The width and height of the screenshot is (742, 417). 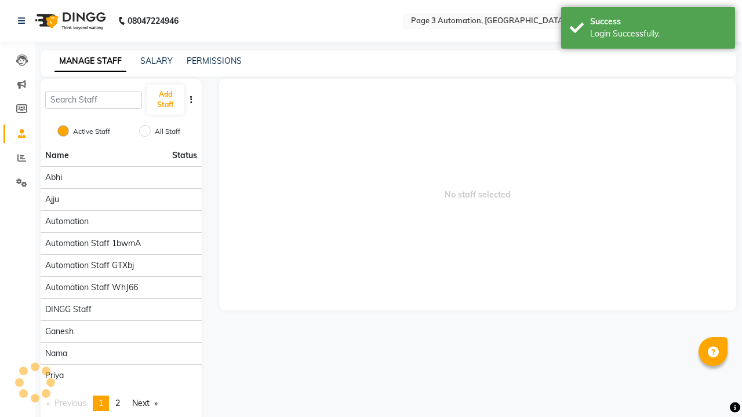 I want to click on span: 1, so click(x=101, y=403).